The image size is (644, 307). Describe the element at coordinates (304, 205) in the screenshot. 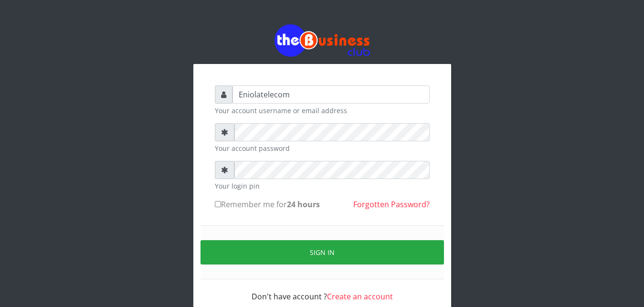

I see `b: 24 hours` at that location.